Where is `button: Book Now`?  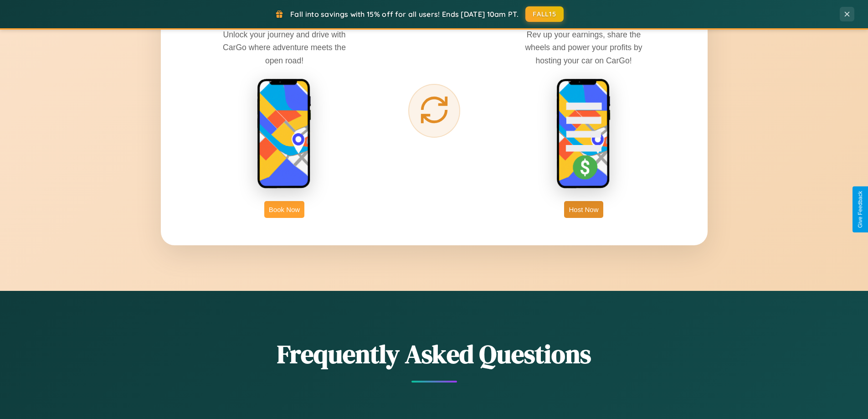
button: Book Now is located at coordinates (285, 209).